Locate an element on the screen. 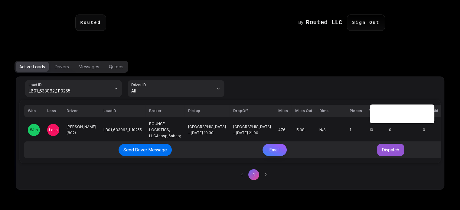 The height and width of the screenshot is (210, 460). p: Sign Out is located at coordinates (366, 23).